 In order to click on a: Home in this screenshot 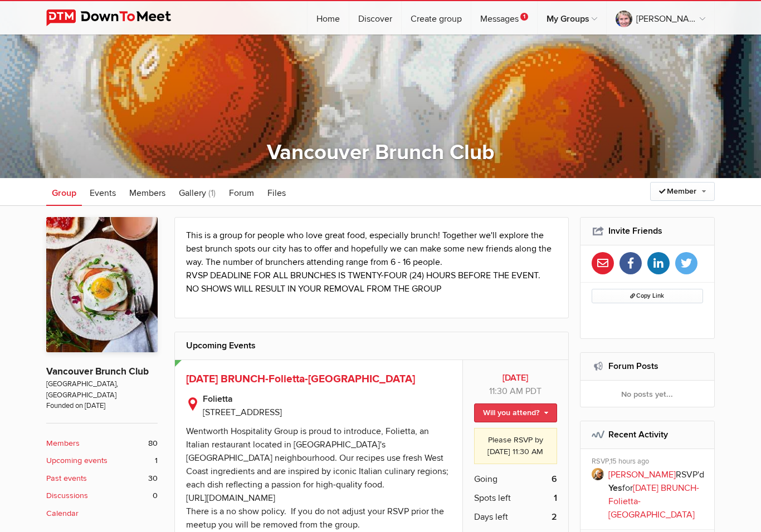, I will do `click(328, 18)`.